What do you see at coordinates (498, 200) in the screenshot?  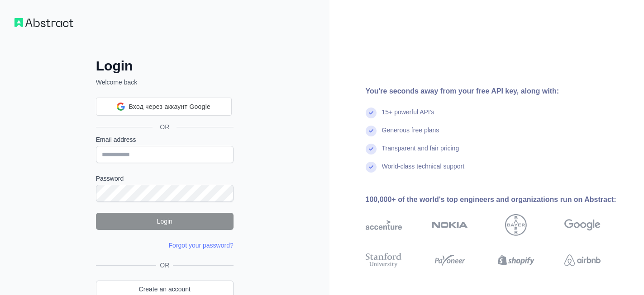 I see `div: 100,000+ of the world's top engineers and organizations run on Abstract:` at bounding box center [498, 200].